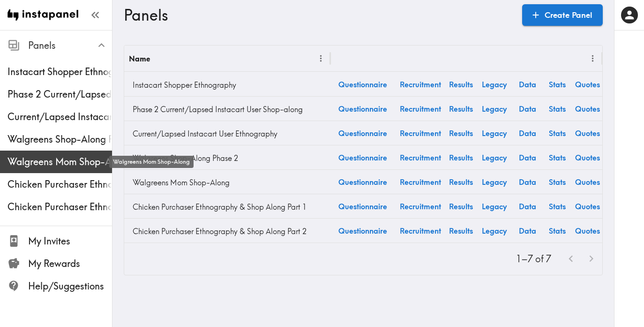 This screenshot has width=644, height=327. I want to click on span: Walgreens Mom Shop-Along, so click(59, 162).